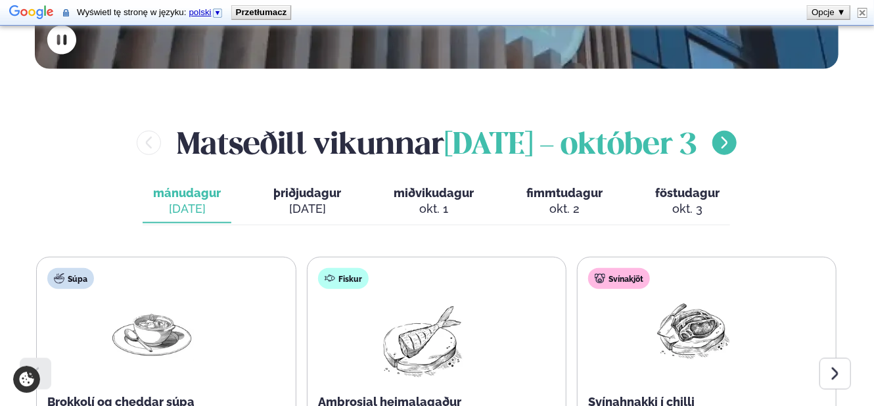 The image size is (874, 406). What do you see at coordinates (600, 279) in the screenshot?
I see `img: pork.svg` at bounding box center [600, 279].